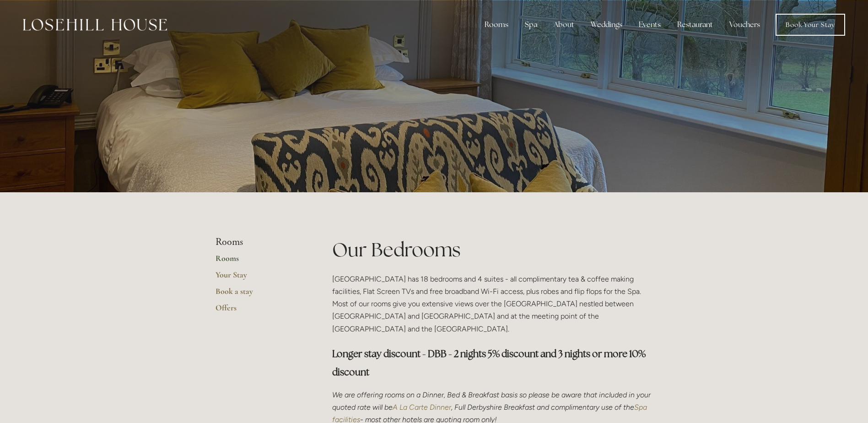 This screenshot has width=868, height=423. Describe the element at coordinates (649, 24) in the screenshot. I see `div: Events` at that location.